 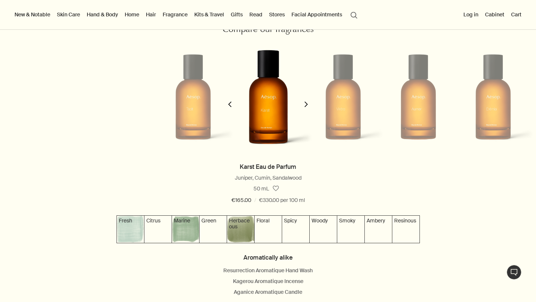 I want to click on span: Resinous, so click(x=405, y=221).